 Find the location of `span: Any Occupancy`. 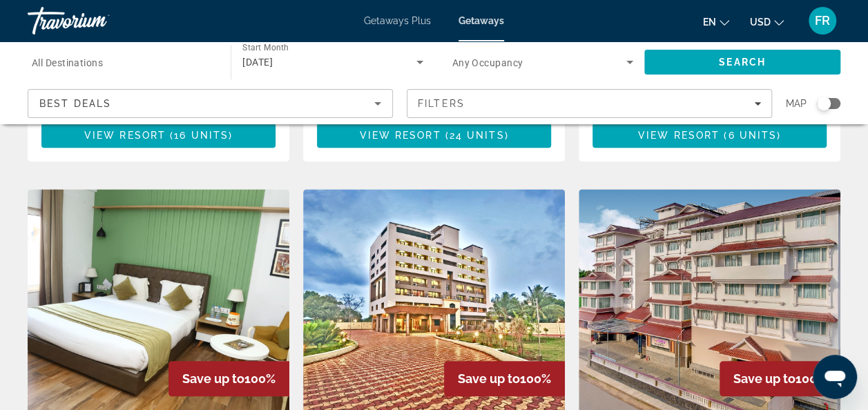

span: Any Occupancy is located at coordinates (487, 63).